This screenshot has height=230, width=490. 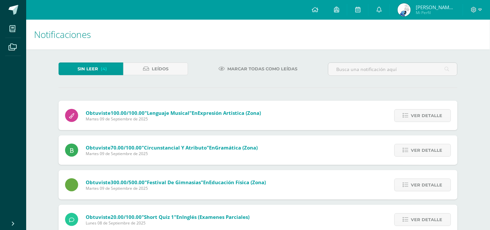 What do you see at coordinates (91, 69) in the screenshot?
I see `a: Sin leer(4)` at bounding box center [91, 69].